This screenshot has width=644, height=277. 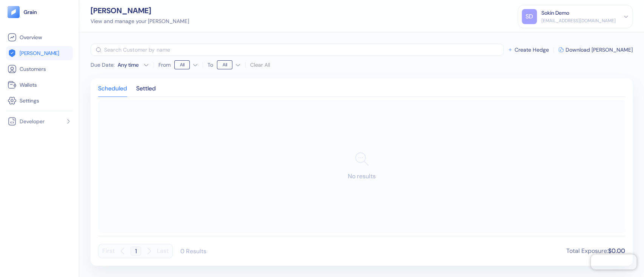 I want to click on div: Scheduled, so click(x=112, y=91).